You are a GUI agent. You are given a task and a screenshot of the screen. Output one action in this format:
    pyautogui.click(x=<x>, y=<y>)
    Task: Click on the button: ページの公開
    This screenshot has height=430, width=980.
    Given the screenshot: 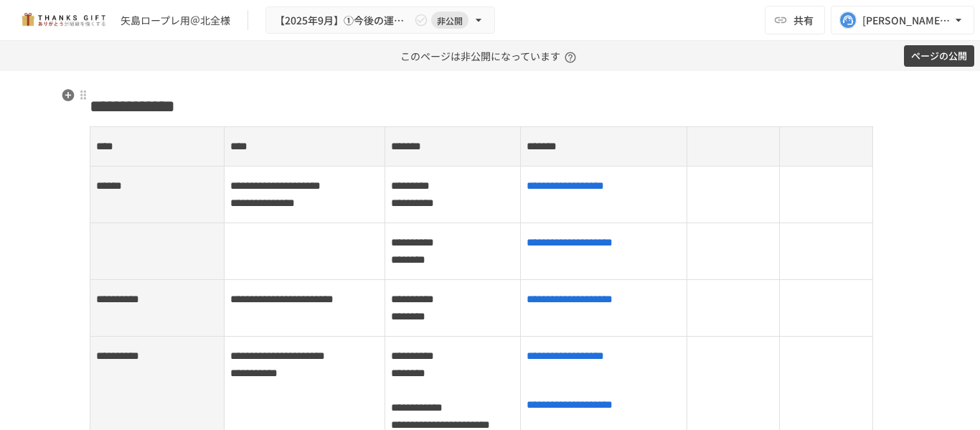 What is the action you would take?
    pyautogui.click(x=939, y=56)
    